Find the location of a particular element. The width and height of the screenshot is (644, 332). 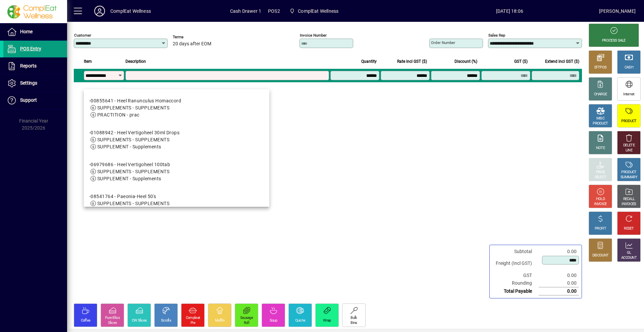

div: INVOICES is located at coordinates (629, 204).